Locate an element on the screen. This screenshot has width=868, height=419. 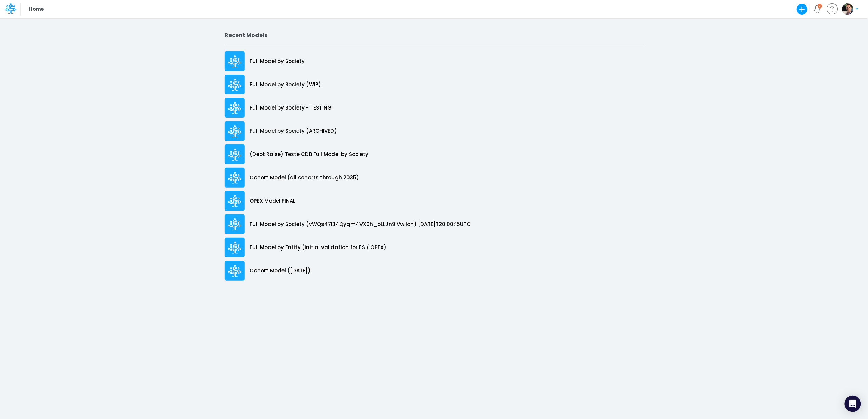
a: Full Model by Society (ARCHIVED) is located at coordinates (434, 131).